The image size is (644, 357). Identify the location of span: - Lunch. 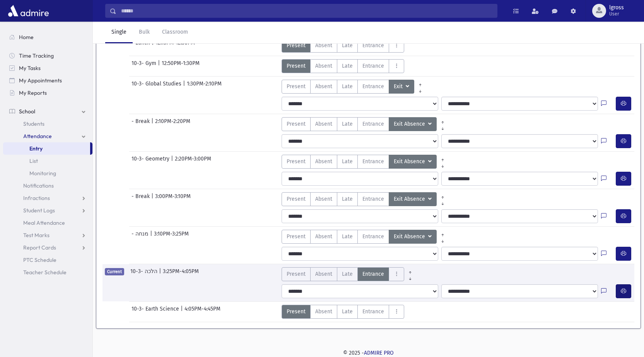
(142, 45).